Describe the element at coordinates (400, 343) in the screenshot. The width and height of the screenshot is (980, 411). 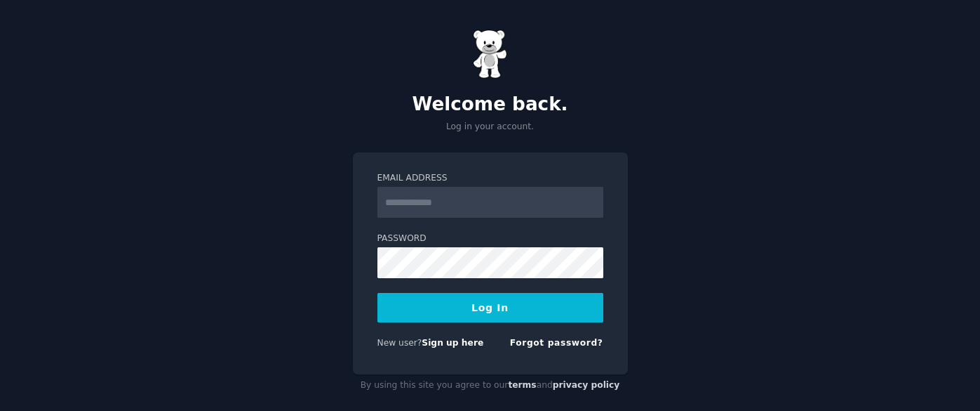
I see `span: New user?` at that location.